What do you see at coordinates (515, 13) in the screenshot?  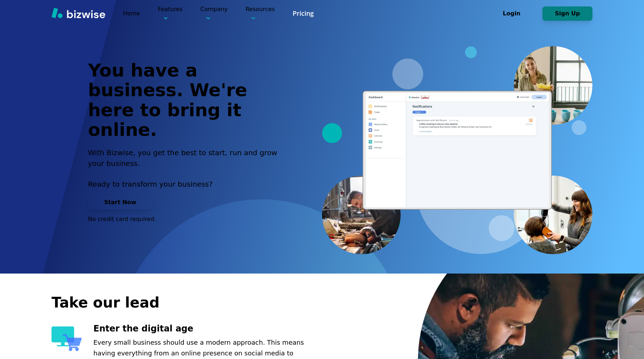 I see `a: Login` at bounding box center [515, 13].